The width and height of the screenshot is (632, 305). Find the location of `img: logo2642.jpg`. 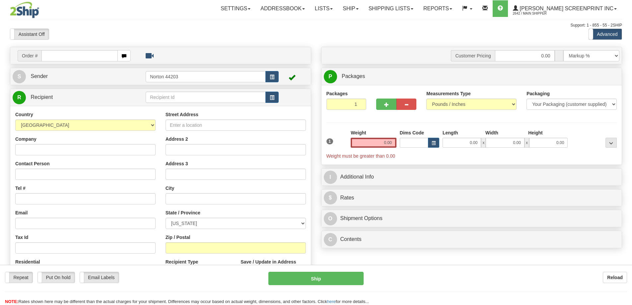

img: logo2642.jpg is located at coordinates (25, 10).